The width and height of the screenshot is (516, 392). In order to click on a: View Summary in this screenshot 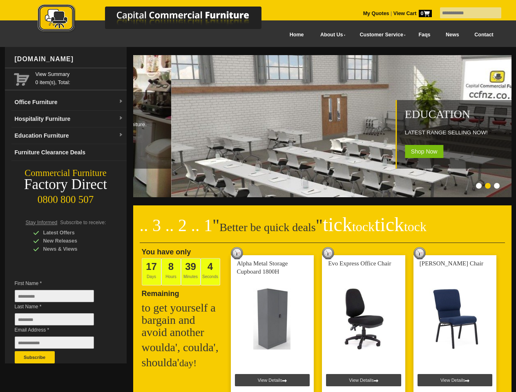, I will do `click(79, 74)`.